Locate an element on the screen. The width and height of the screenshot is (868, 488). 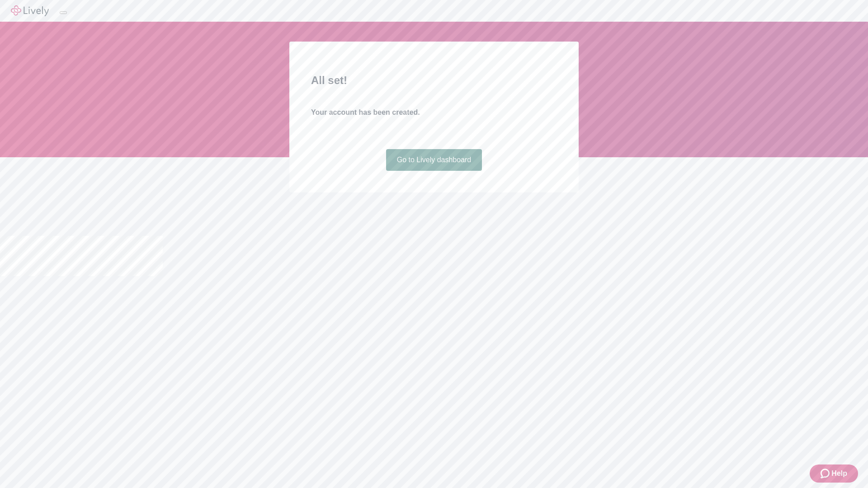
button: Zendesk support iconHelp is located at coordinates (834, 474).